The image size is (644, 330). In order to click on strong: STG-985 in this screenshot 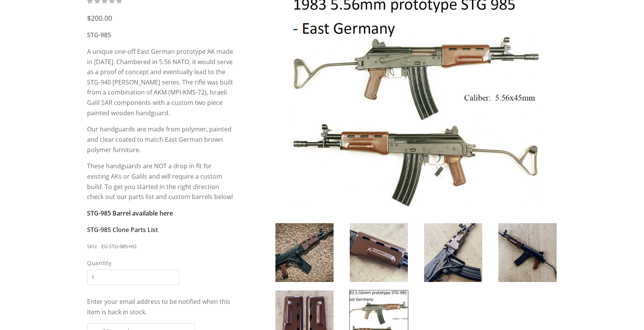, I will do `click(99, 35)`.